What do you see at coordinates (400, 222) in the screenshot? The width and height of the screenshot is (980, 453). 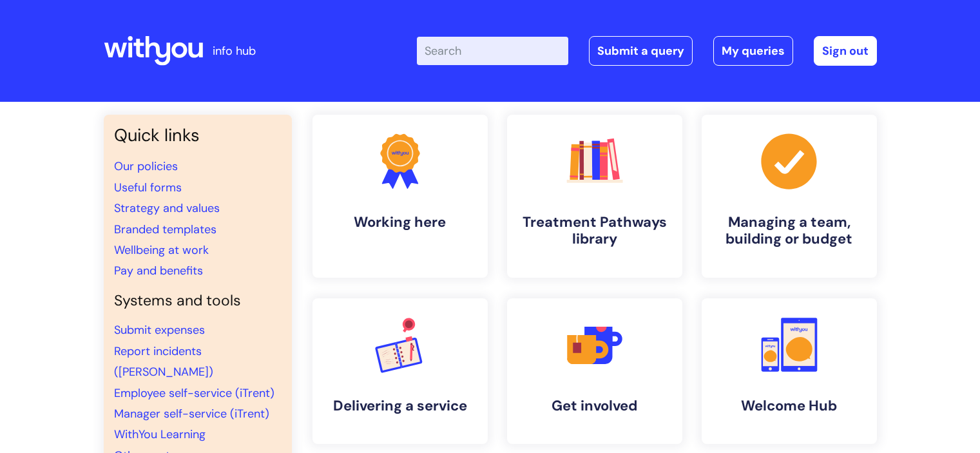 I see `h4: Working here` at bounding box center [400, 222].